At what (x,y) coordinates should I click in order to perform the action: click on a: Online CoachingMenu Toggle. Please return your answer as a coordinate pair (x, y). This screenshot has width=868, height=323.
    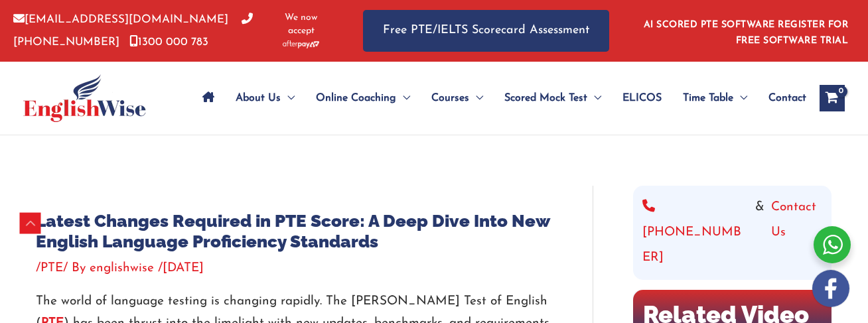
    Looking at the image, I should click on (363, 98).